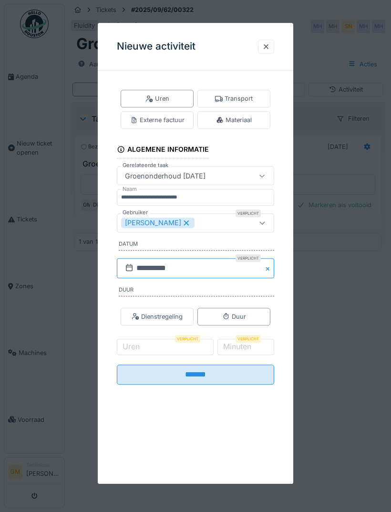 This screenshot has height=512, width=391. I want to click on label: Uren, so click(131, 346).